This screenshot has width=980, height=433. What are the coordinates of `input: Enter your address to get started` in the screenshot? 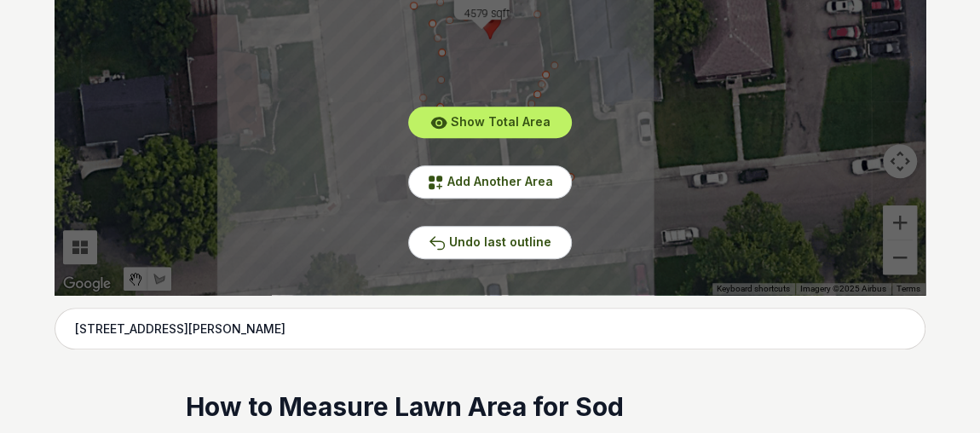 It's located at (490, 329).